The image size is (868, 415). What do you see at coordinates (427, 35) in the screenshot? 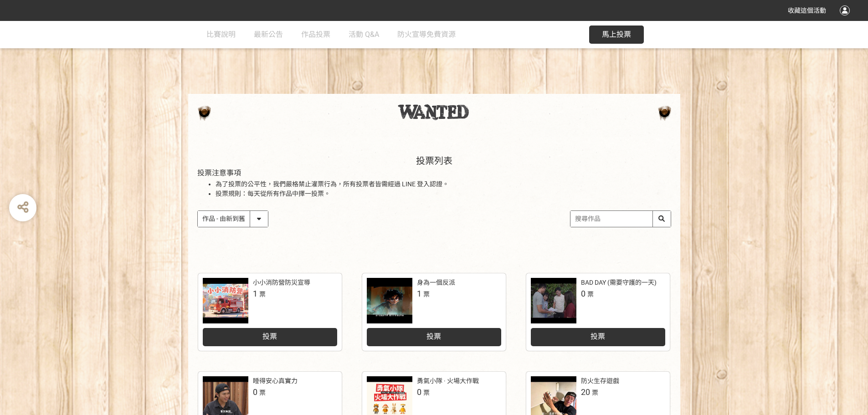
I see `span: 防火宣導免費資源` at bounding box center [427, 35].